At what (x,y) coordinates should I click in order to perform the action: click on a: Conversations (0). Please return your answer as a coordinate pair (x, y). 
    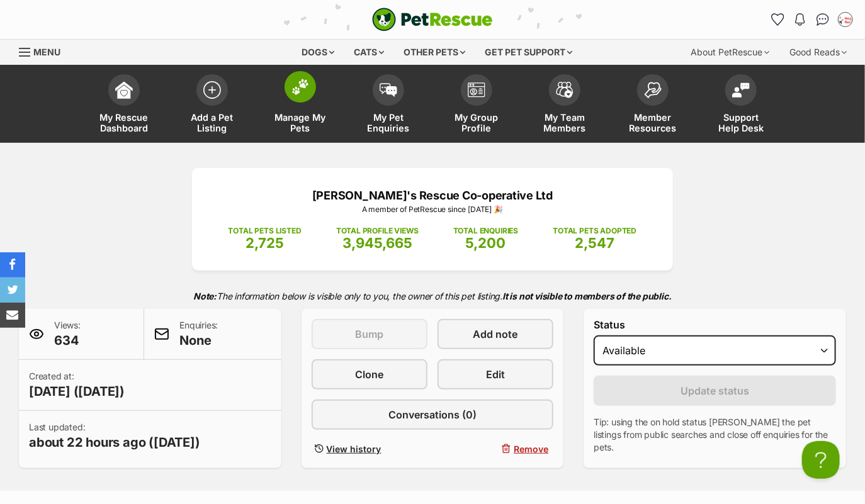
    Looking at the image, I should click on (432, 415).